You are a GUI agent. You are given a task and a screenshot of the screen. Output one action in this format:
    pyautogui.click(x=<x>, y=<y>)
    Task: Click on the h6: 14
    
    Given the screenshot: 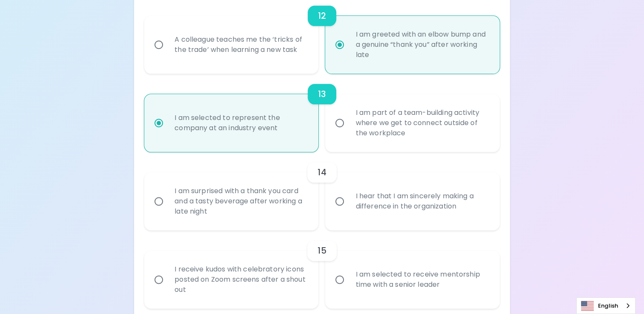 What is the action you would take?
    pyautogui.click(x=321, y=173)
    